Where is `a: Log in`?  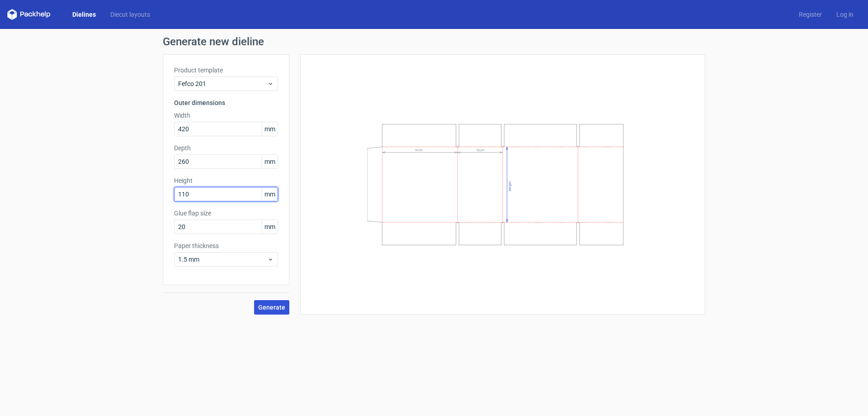 a: Log in is located at coordinates (845, 14).